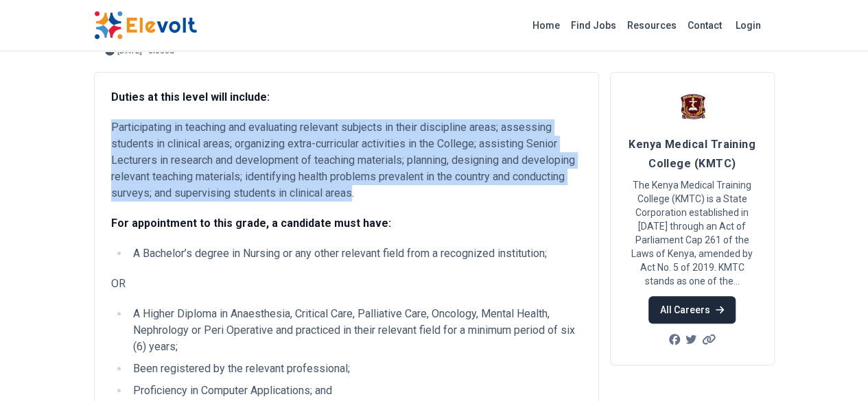 The width and height of the screenshot is (868, 401). Describe the element at coordinates (692, 106) in the screenshot. I see `img: Kenya Medical Training College (KMTC)` at that location.